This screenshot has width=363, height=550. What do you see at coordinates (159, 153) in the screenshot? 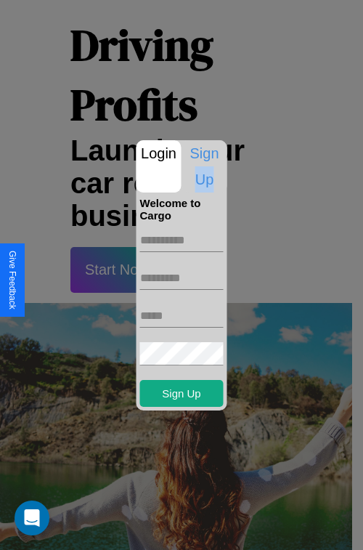
I see `p: Login` at bounding box center [159, 153].